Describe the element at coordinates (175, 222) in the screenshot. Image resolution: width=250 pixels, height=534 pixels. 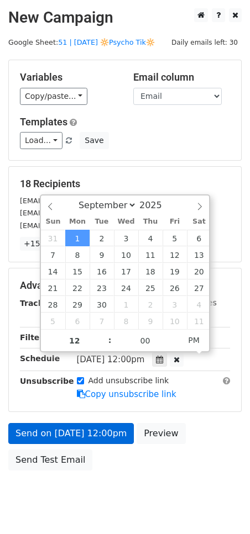
I see `span: Fri` at that location.